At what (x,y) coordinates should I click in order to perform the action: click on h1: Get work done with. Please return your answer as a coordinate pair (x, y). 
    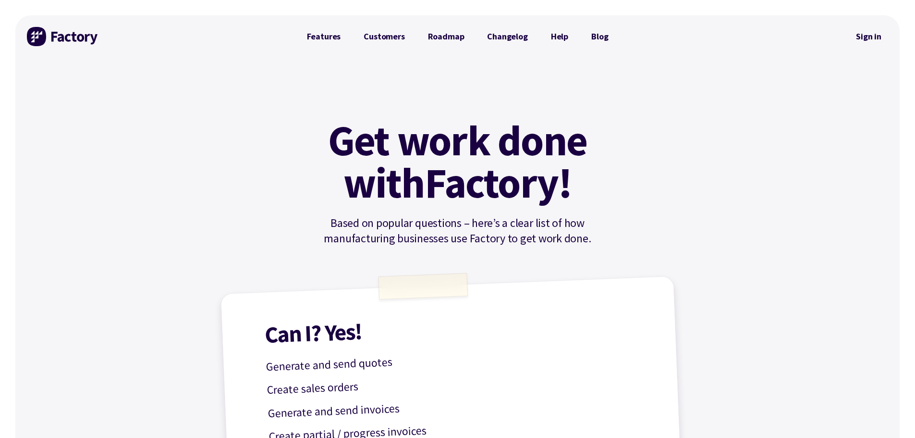
    Looking at the image, I should click on (458, 161).